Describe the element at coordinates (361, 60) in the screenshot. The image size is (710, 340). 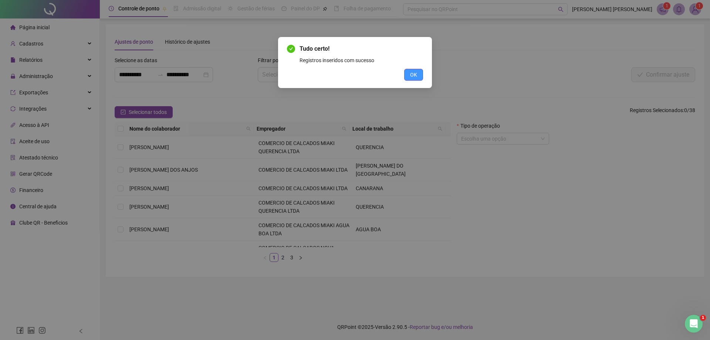
I see `div: Registros inseridos com sucesso` at that location.